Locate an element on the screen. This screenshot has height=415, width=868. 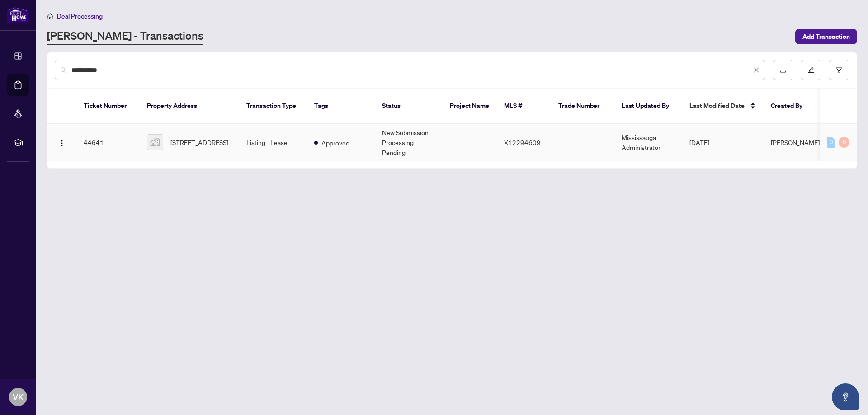
th: Property Address is located at coordinates (190, 106).